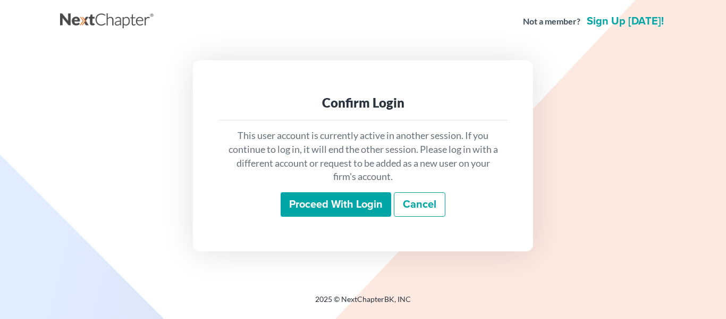 This screenshot has width=726, height=319. What do you see at coordinates (363, 103) in the screenshot?
I see `div: Confirm Login` at bounding box center [363, 103].